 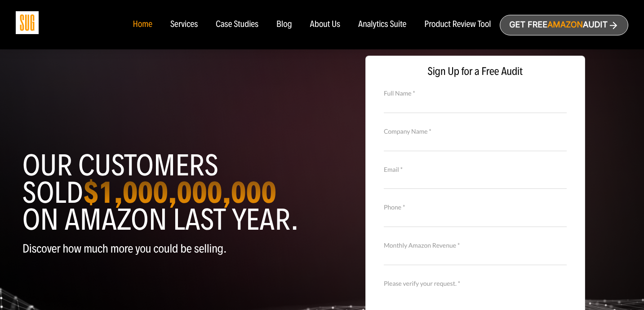 I want to click on span: Sign Up for a Free Audit, so click(x=475, y=71).